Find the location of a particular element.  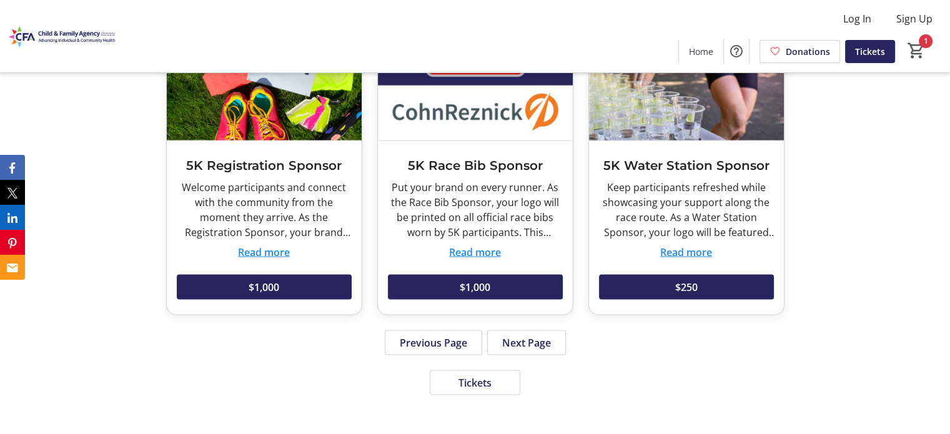

img: 5K Registration Sponsor is located at coordinates (264, 85).